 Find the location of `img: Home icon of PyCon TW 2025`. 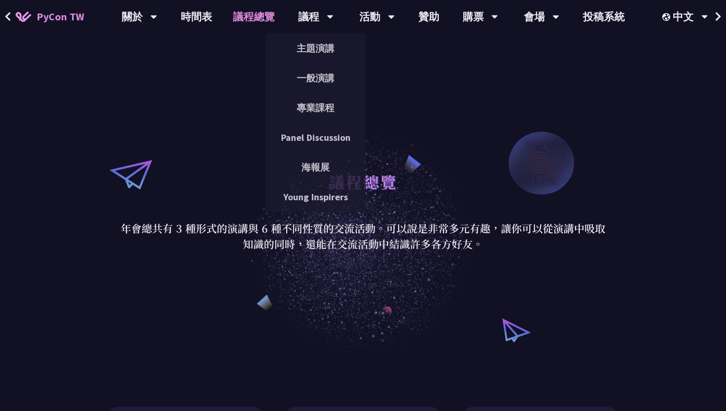

img: Home icon of PyCon TW 2025 is located at coordinates (23, 17).